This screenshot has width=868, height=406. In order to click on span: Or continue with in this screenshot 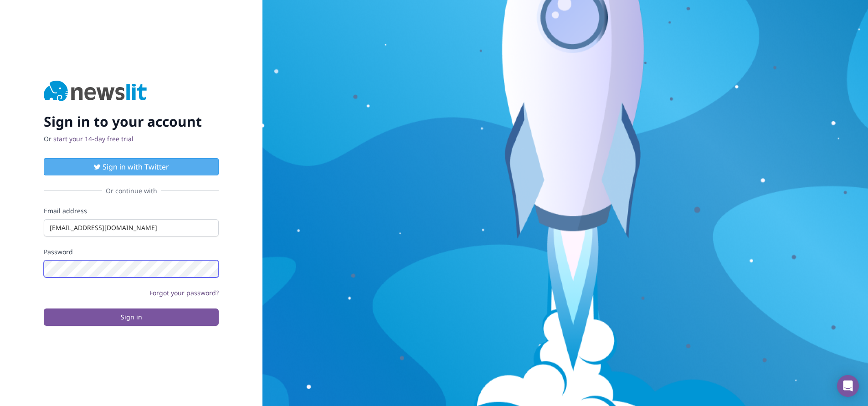, I will do `click(131, 191)`.